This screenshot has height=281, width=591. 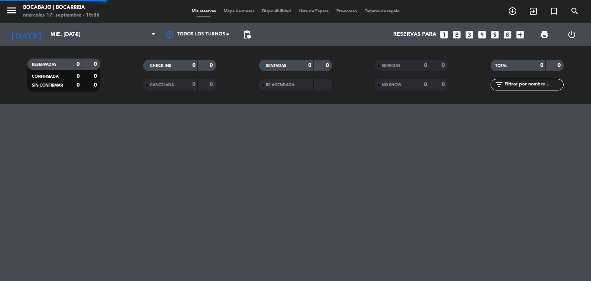 What do you see at coordinates (575, 11) in the screenshot?
I see `i: search` at bounding box center [575, 11].